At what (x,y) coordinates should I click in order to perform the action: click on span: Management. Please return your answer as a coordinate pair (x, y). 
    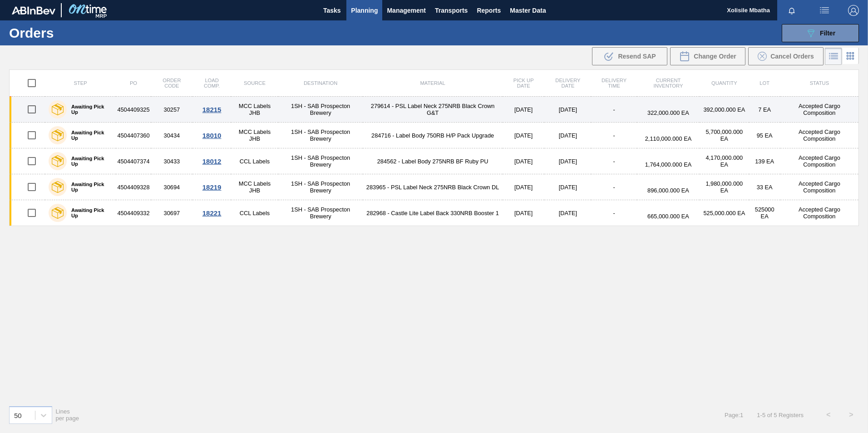
    Looking at the image, I should click on (406, 11).